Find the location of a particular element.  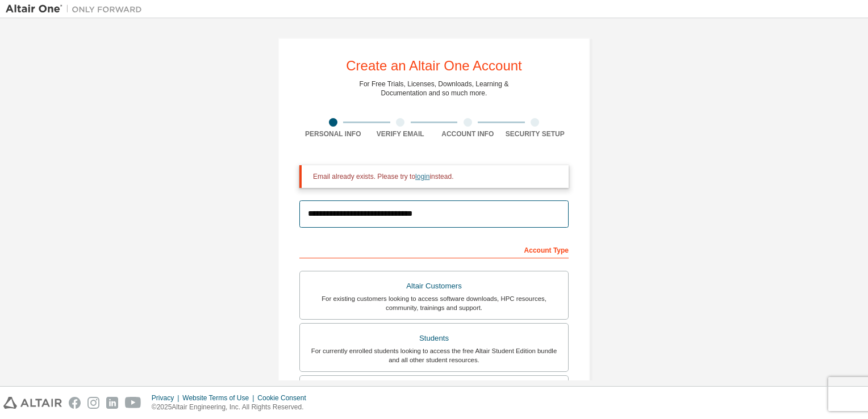

a: login is located at coordinates (422, 177).